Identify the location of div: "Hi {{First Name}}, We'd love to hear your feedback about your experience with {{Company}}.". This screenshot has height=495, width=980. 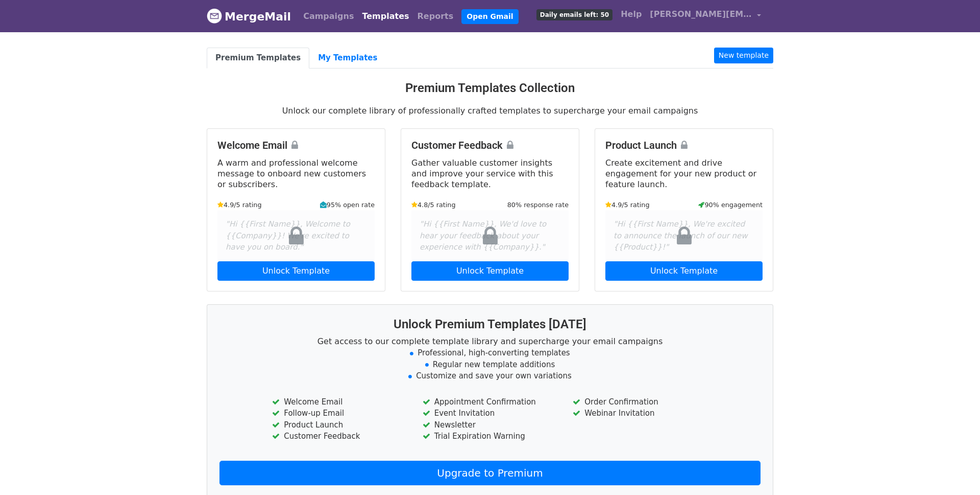
(490, 235).